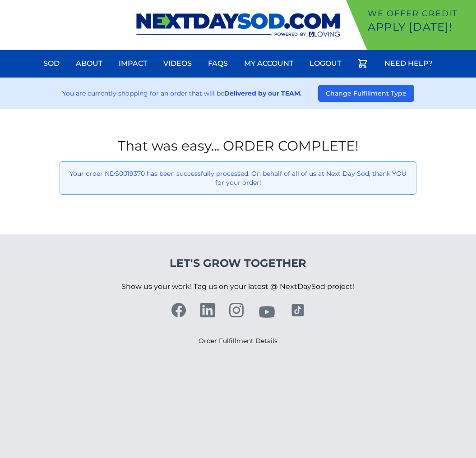  What do you see at coordinates (325, 64) in the screenshot?
I see `a: Logout` at bounding box center [325, 64].